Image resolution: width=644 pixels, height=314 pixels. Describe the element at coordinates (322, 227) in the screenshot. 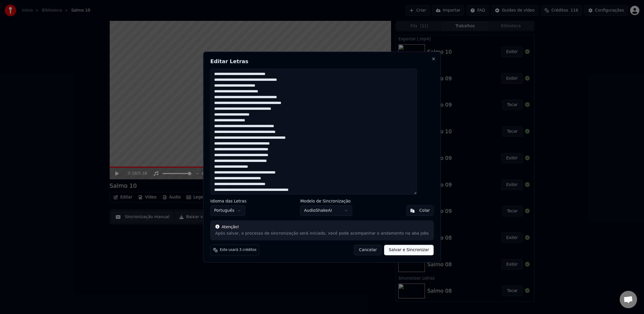

I see `div: Atenção!` at that location.